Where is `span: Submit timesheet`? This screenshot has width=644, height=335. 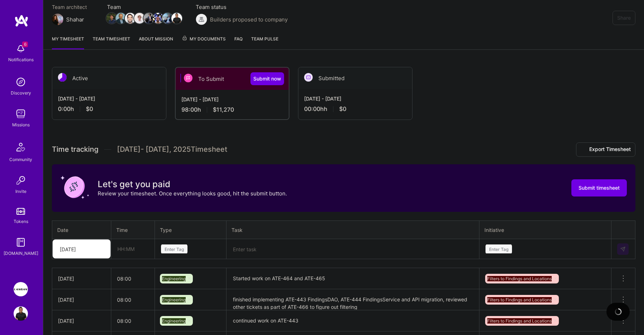 span: Submit timesheet is located at coordinates (599, 188).